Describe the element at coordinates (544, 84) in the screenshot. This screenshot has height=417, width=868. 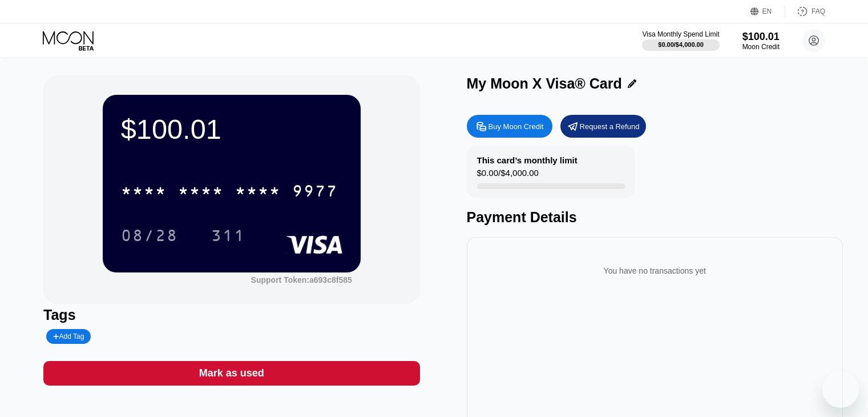
I see `div: My Moon X Visa® Card` at that location.